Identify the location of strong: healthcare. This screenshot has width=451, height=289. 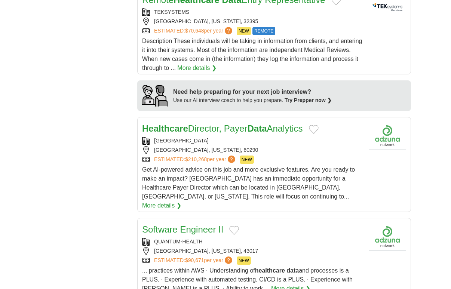
(270, 270).